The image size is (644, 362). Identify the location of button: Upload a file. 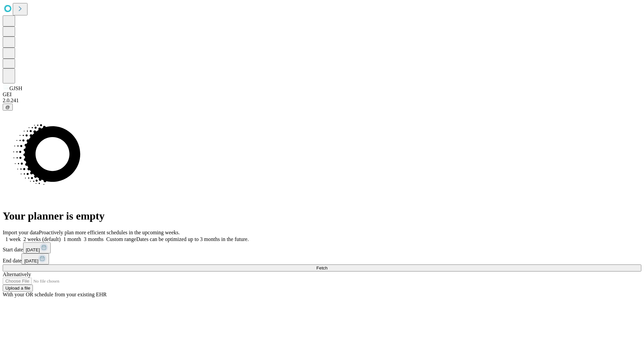
(18, 288).